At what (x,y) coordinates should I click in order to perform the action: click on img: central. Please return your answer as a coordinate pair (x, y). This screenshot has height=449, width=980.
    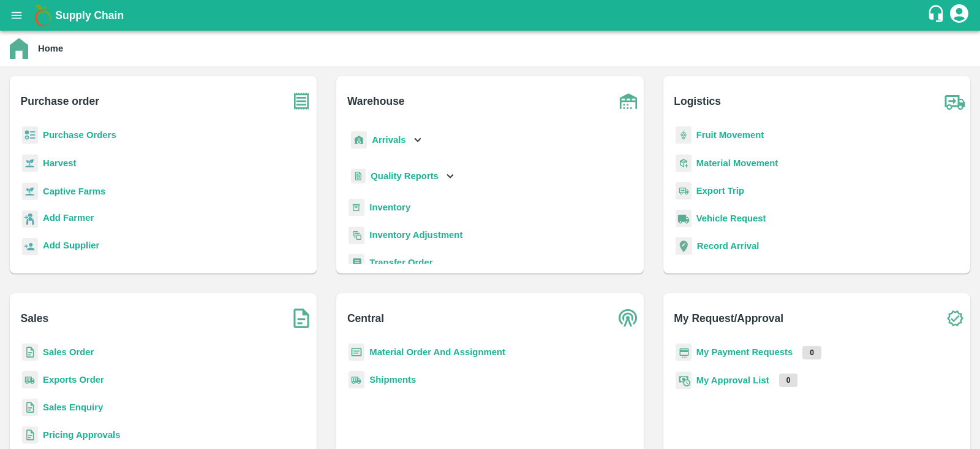
    Looking at the image, I should click on (629, 318).